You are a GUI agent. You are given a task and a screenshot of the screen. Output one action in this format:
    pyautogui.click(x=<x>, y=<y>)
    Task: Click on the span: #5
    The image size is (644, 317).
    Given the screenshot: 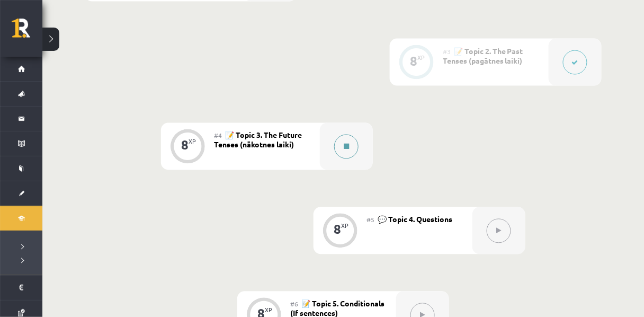 What is the action you would take?
    pyautogui.click(x=370, y=220)
    